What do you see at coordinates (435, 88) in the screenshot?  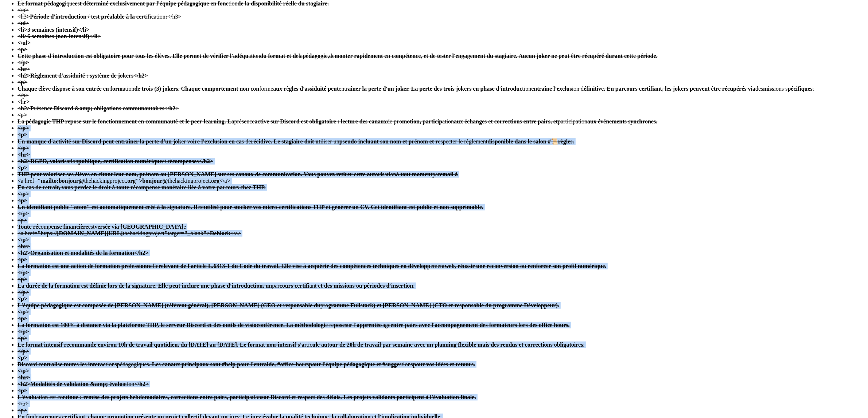 I see `strong: aîner la perte d'un joker. La perte des trois jokers en phase d'introduc` at bounding box center [435, 88].